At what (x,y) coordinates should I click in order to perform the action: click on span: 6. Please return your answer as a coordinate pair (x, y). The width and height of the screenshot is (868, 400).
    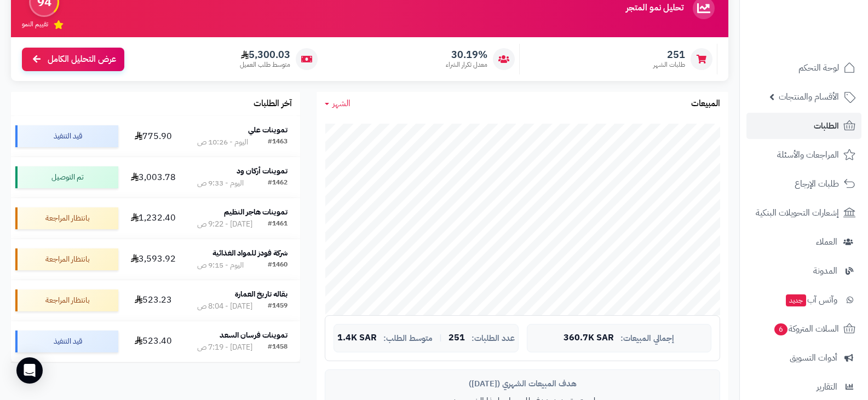
    Looking at the image, I should click on (781, 329).